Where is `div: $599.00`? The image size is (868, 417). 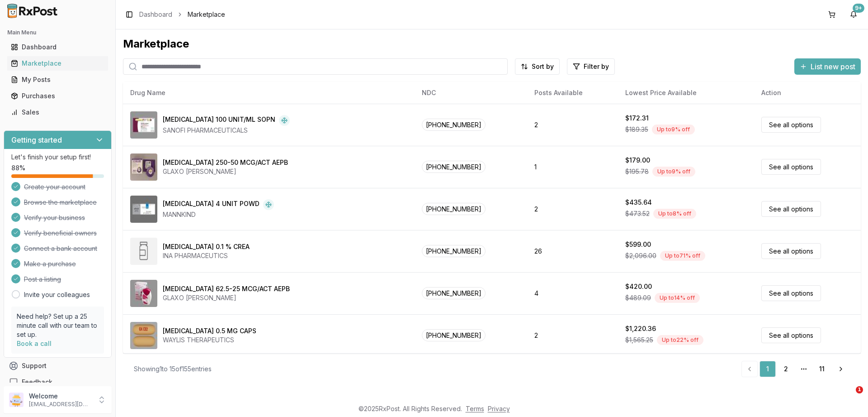 div: $599.00 is located at coordinates (638, 245).